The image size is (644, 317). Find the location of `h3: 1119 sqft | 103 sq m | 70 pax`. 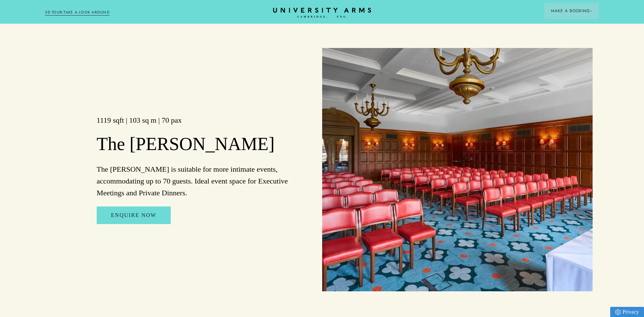

h3: 1119 sqft | 103 sq m | 70 pax is located at coordinates (198, 120).